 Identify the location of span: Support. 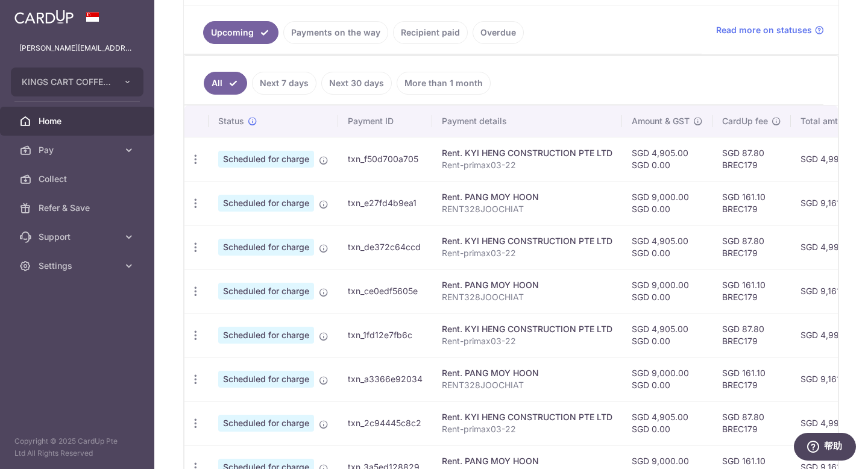
(78, 237).